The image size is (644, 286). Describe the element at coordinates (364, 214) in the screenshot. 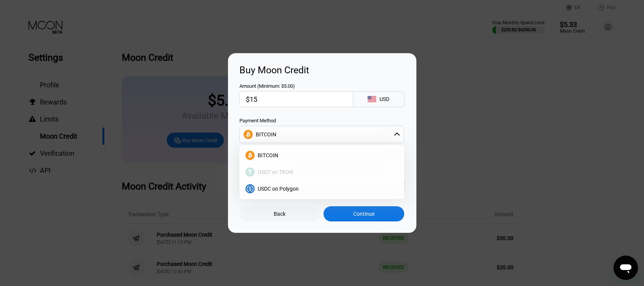

I see `div: Continue` at that location.